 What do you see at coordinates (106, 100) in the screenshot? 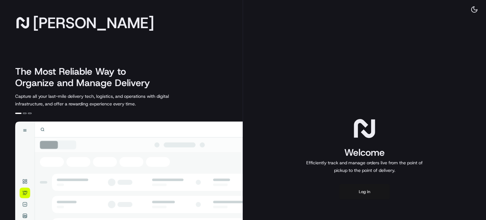
I see `p: Capture all your last-mile delivery tech, logistics, and operations with digital infrastructure, ...` at bounding box center [106, 100].